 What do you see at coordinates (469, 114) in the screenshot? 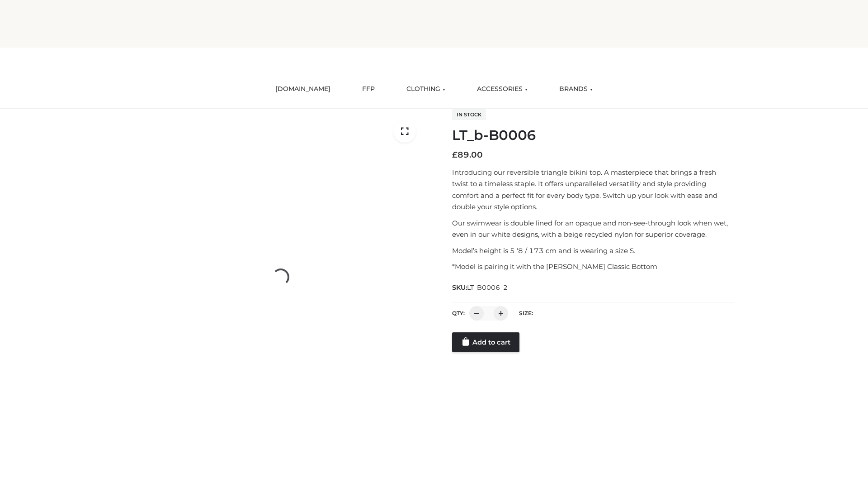
I see `span: In stock` at bounding box center [469, 114].